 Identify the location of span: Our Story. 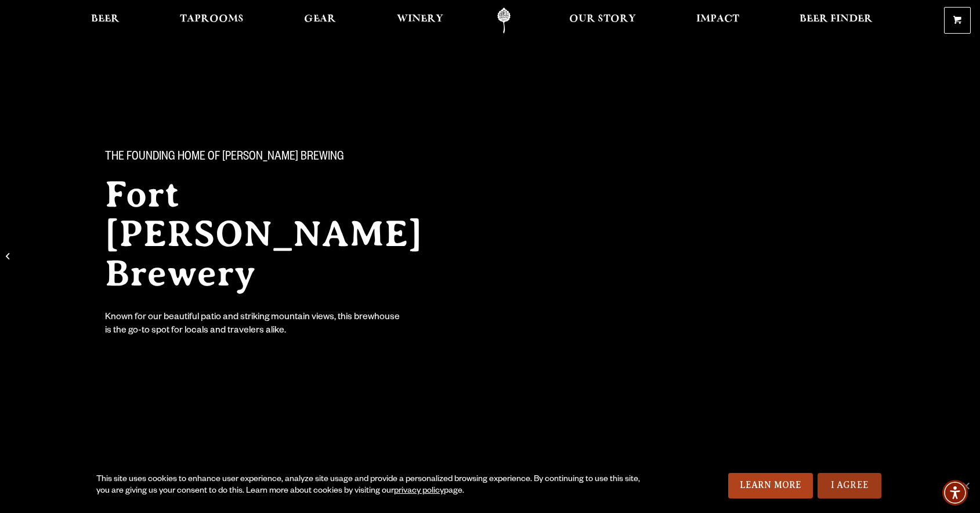
(602, 19).